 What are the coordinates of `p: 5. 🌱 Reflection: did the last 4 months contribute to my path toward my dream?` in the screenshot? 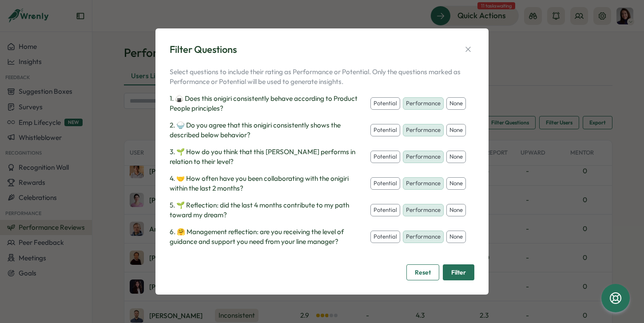 It's located at (268, 210).